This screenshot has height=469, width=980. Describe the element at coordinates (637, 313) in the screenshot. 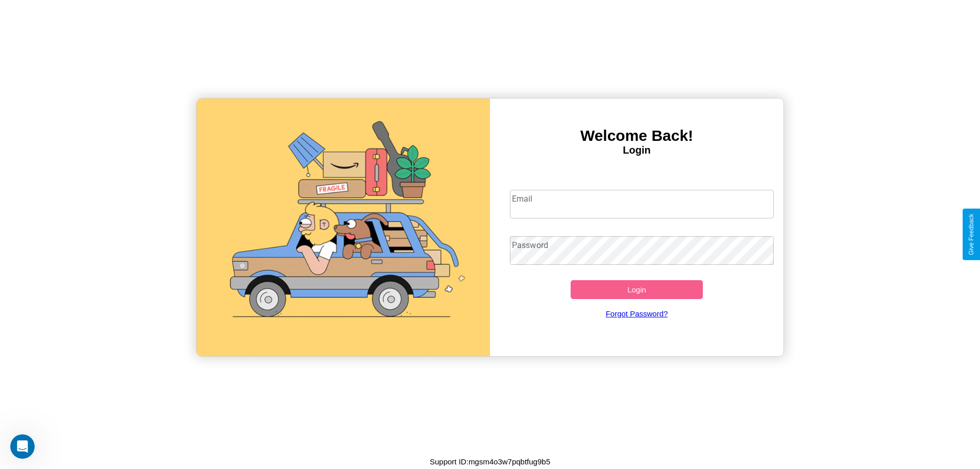

I see `a: Forgot Password?` at that location.